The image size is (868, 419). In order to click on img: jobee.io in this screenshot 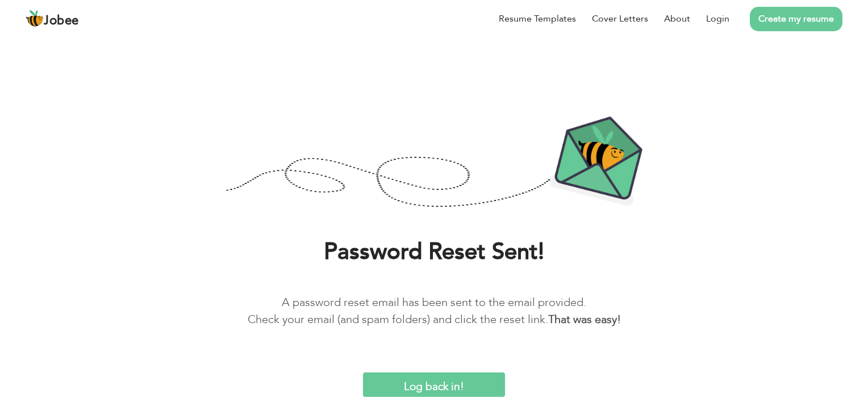, I will do `click(34, 19)`.